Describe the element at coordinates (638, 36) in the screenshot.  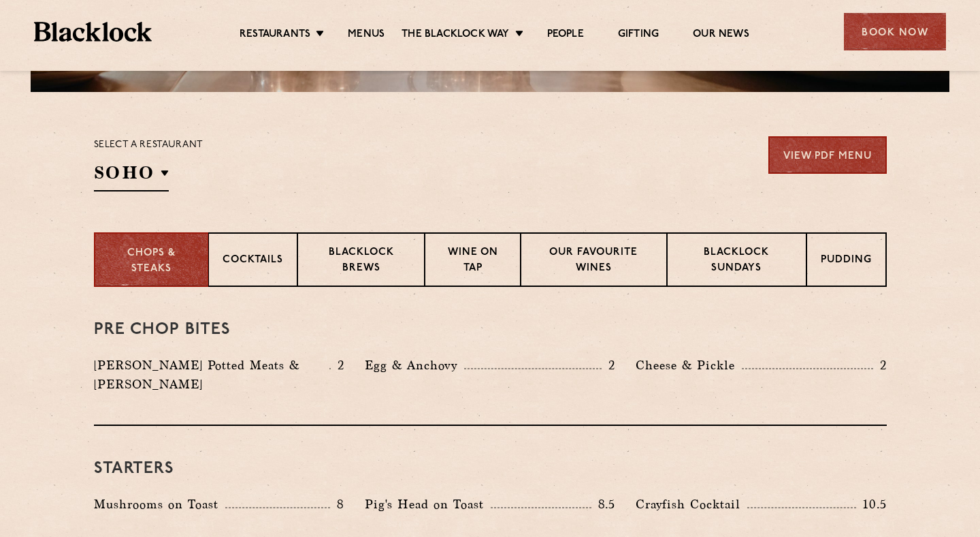
I see `a: Gifting` at that location.